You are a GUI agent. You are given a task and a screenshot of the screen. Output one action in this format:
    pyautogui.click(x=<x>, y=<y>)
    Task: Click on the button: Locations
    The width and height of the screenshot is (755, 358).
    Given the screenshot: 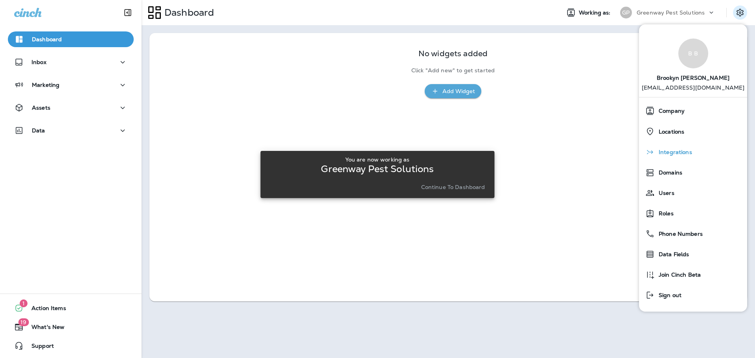 What is the action you would take?
    pyautogui.click(x=693, y=131)
    